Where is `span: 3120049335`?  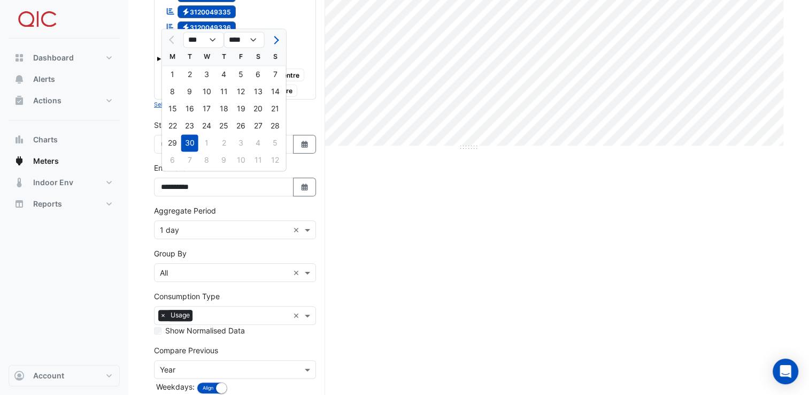 span: 3120049335 is located at coordinates (207, 12).